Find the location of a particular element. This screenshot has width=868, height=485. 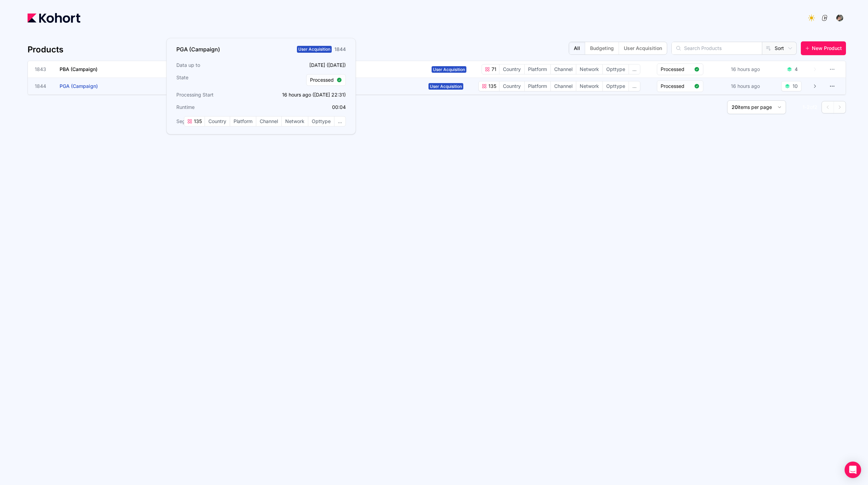

span: Sort is located at coordinates (779, 48).